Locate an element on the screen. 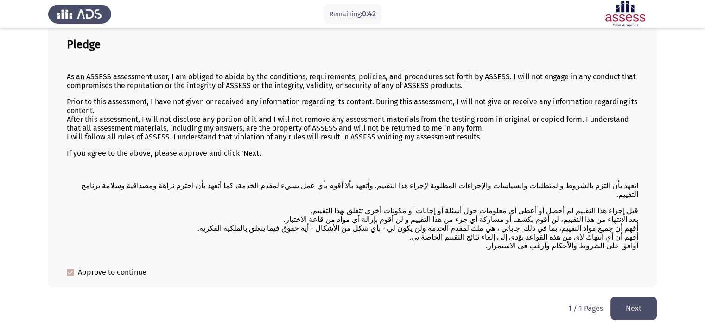 The image size is (705, 322). span: 0:42 is located at coordinates (369, 13).